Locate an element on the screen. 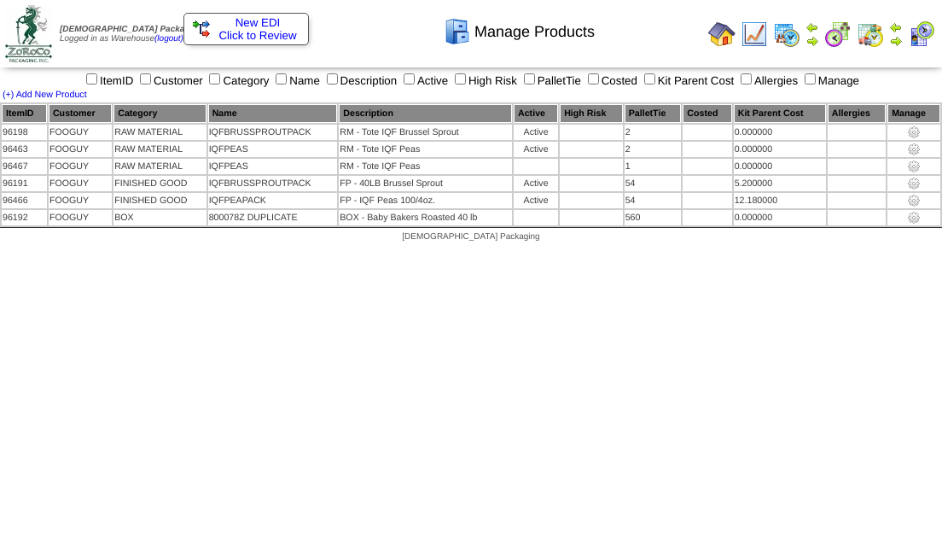  th: Active is located at coordinates (536, 114).